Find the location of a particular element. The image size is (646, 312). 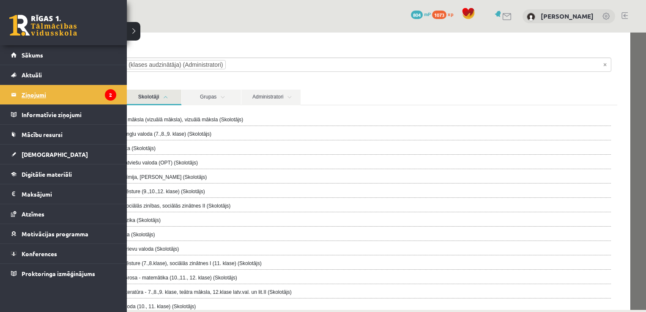

span: Sākums is located at coordinates (32, 55).